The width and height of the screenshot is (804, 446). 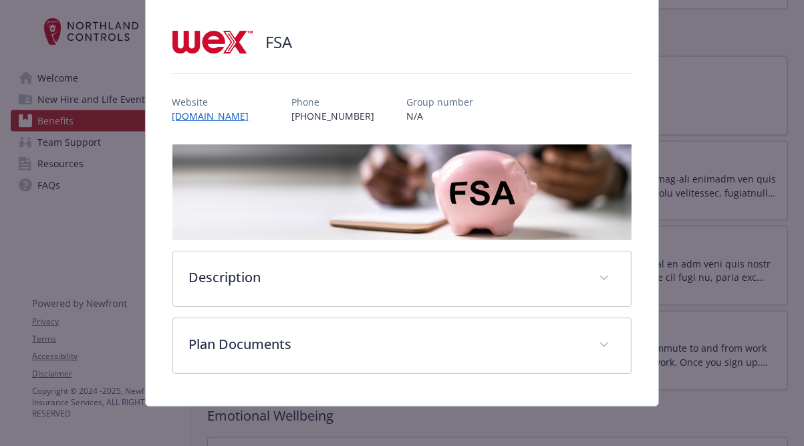 What do you see at coordinates (216, 102) in the screenshot?
I see `p: Website` at bounding box center [216, 102].